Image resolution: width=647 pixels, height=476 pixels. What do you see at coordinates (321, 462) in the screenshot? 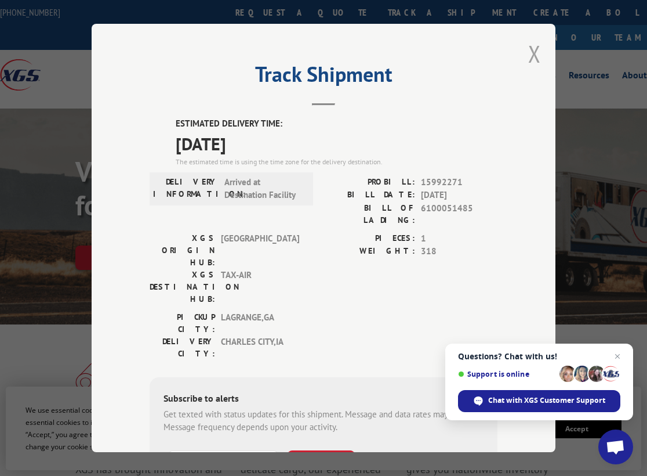
I see `button: SUBSCRIBE` at bounding box center [321, 462].